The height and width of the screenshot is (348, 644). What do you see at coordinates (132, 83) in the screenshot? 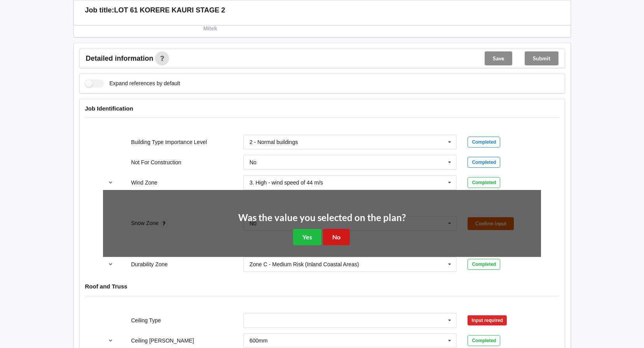
I see `label: Expand references by default` at bounding box center [132, 83].